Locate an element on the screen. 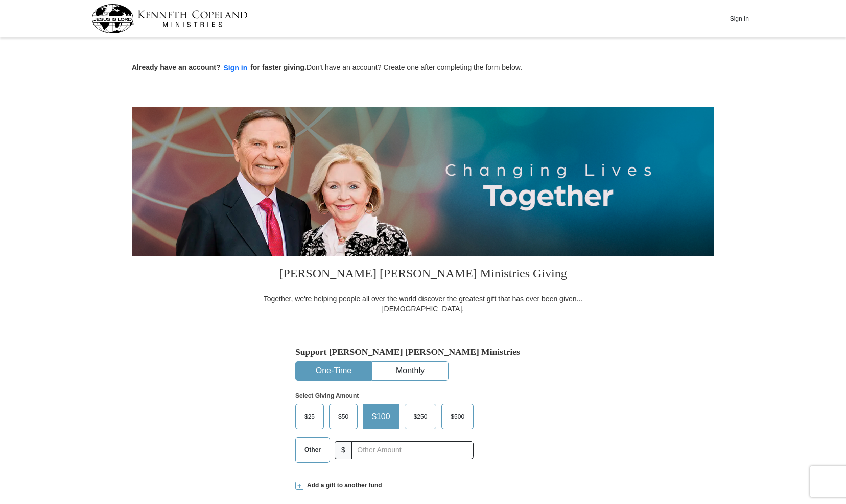  button: One-Time is located at coordinates (334, 371).